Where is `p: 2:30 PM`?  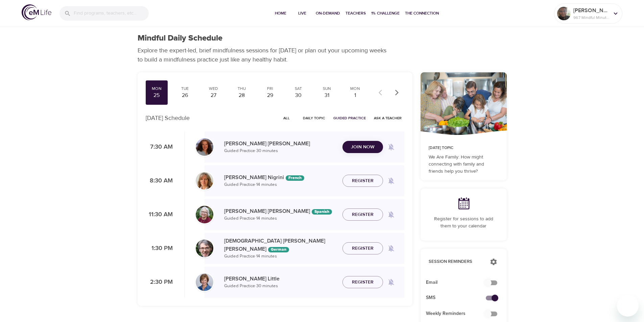
p: 2:30 PM is located at coordinates (159, 282).